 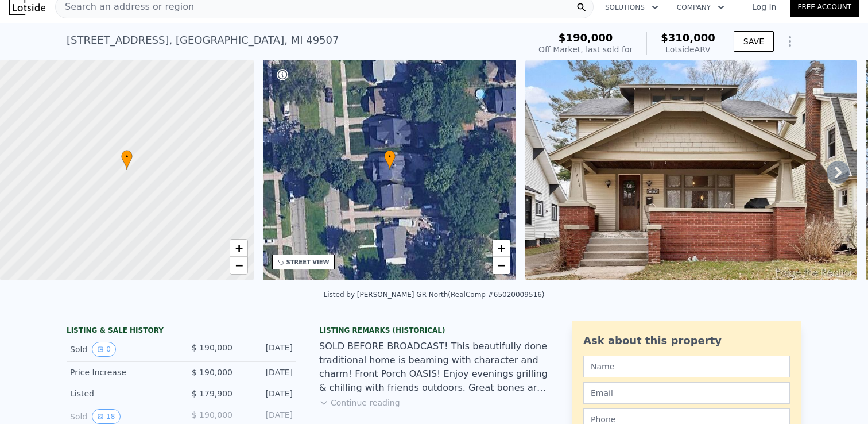 I want to click on button: Show Options, so click(x=790, y=42).